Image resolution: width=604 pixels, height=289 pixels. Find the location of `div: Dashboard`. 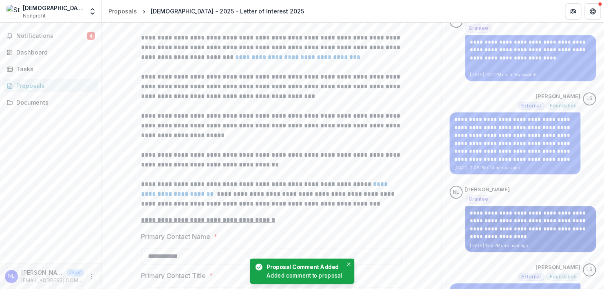

div: Dashboard is located at coordinates (54, 52).